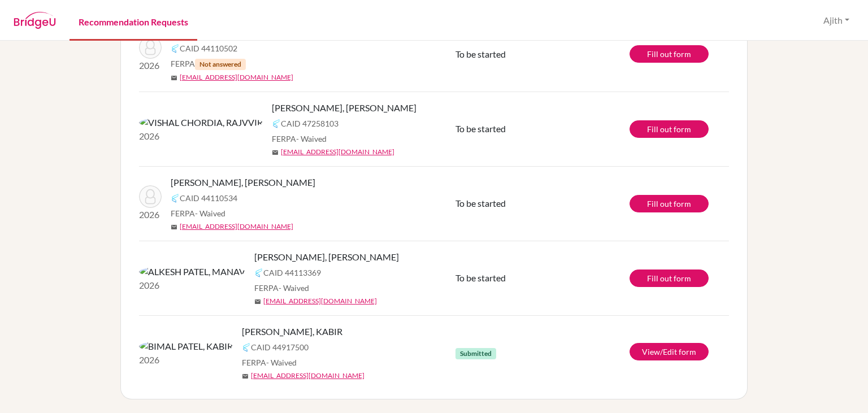 This screenshot has height=413, width=868. I want to click on a: View/Edit form, so click(669, 352).